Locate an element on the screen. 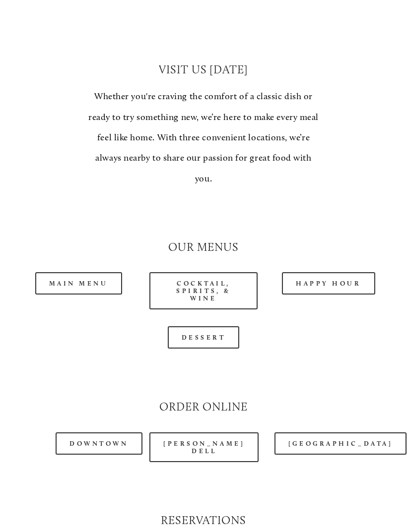 The height and width of the screenshot is (532, 407). h2: Reservations is located at coordinates (203, 520).